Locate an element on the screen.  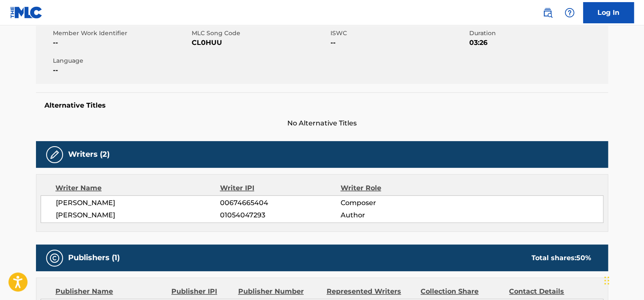
div: Represented Writers is located at coordinates (370, 291).